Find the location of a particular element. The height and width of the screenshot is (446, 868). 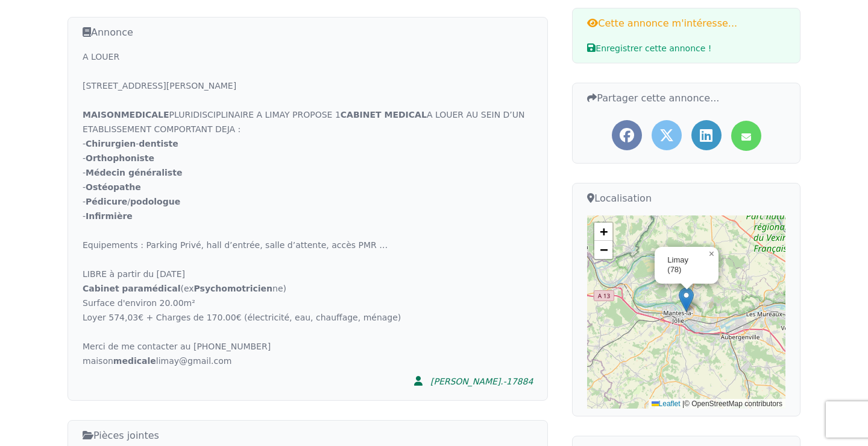

span: g is located at coordinates (190, 361).